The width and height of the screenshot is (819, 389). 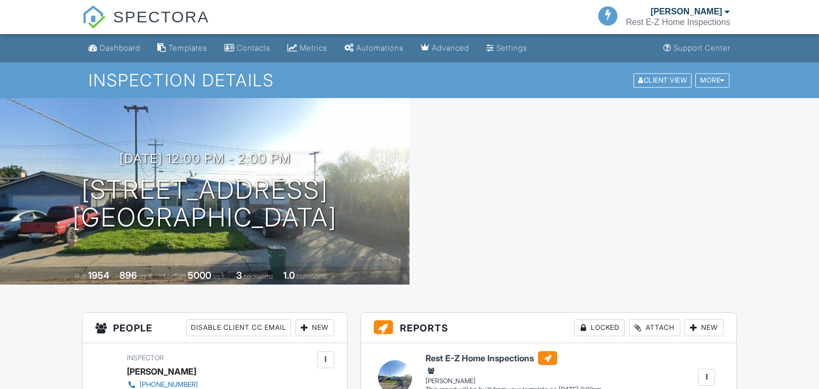 What do you see at coordinates (182, 48) in the screenshot?
I see `a: Templates` at bounding box center [182, 48].